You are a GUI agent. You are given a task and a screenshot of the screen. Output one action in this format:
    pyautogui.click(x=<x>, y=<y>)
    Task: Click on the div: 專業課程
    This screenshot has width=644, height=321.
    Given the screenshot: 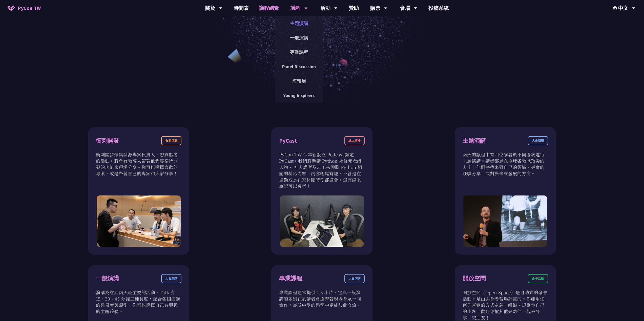 What is the action you would take?
    pyautogui.click(x=290, y=278)
    